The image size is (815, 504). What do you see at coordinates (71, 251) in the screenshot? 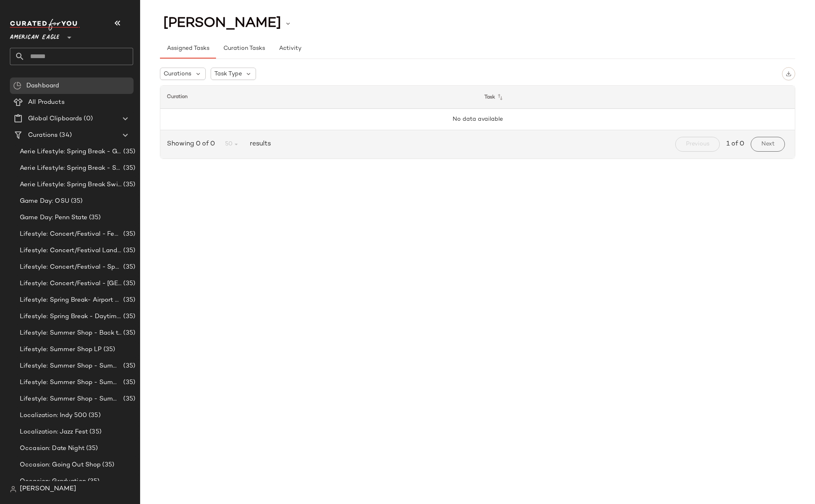
I see `span: Lifestyle: Concert/Festival Landing Page` at bounding box center [71, 251].